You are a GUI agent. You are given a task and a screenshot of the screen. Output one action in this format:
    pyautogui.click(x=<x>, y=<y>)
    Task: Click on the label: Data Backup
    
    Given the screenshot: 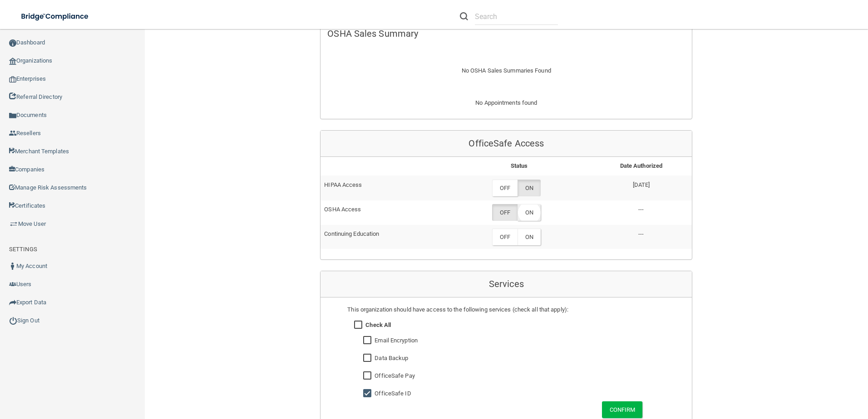 What is the action you would take?
    pyautogui.click(x=391, y=359)
    